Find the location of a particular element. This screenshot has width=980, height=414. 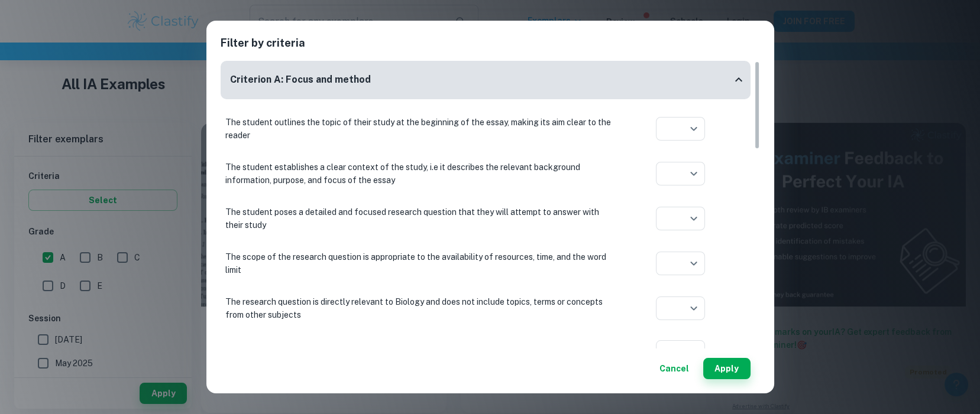

button: Apply is located at coordinates (727, 369).